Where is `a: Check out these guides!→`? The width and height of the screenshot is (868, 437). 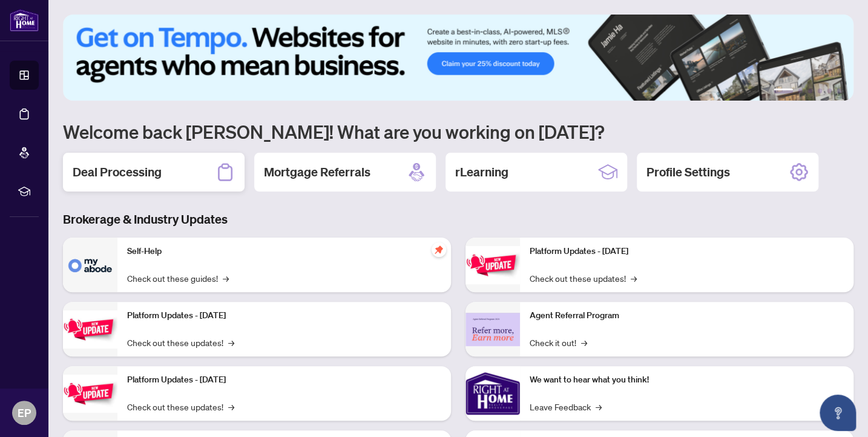 a: Check out these guides!→ is located at coordinates (178, 278).